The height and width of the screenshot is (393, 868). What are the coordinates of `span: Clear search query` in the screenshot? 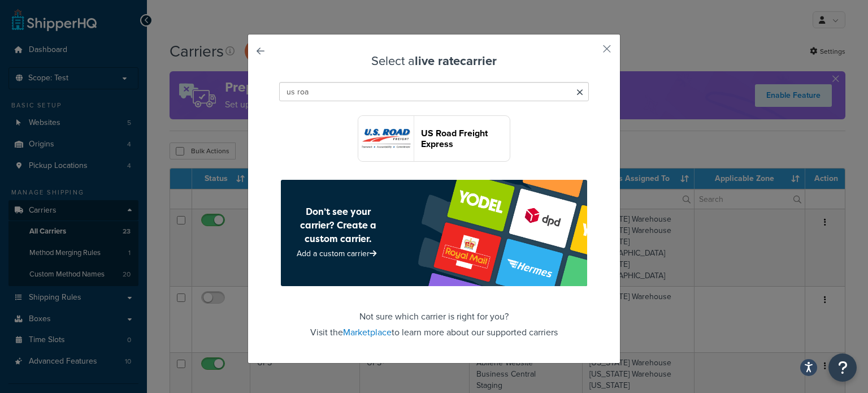 It's located at (580, 93).